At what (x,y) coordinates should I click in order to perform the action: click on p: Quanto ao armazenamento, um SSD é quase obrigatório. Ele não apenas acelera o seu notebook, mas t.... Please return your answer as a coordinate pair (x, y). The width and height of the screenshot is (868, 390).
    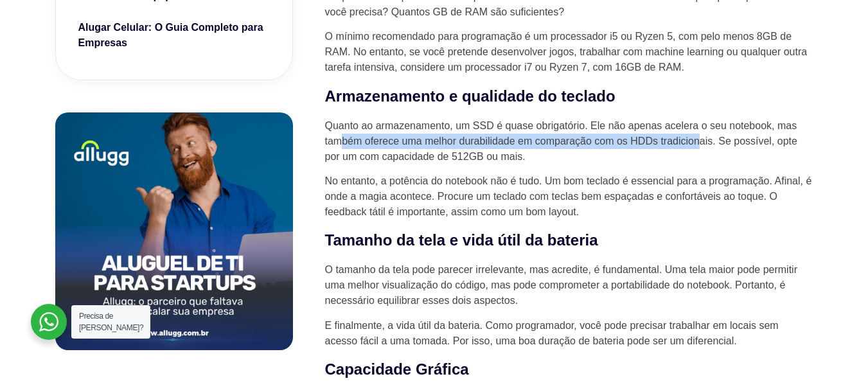
    Looking at the image, I should click on (569, 141).